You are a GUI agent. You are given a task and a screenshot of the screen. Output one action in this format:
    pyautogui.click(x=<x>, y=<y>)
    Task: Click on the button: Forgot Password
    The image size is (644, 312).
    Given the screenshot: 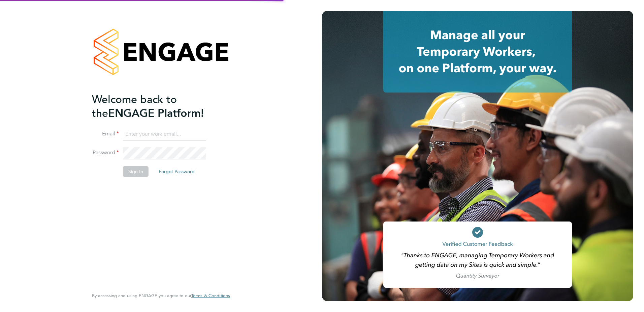 What is the action you would take?
    pyautogui.click(x=176, y=172)
    